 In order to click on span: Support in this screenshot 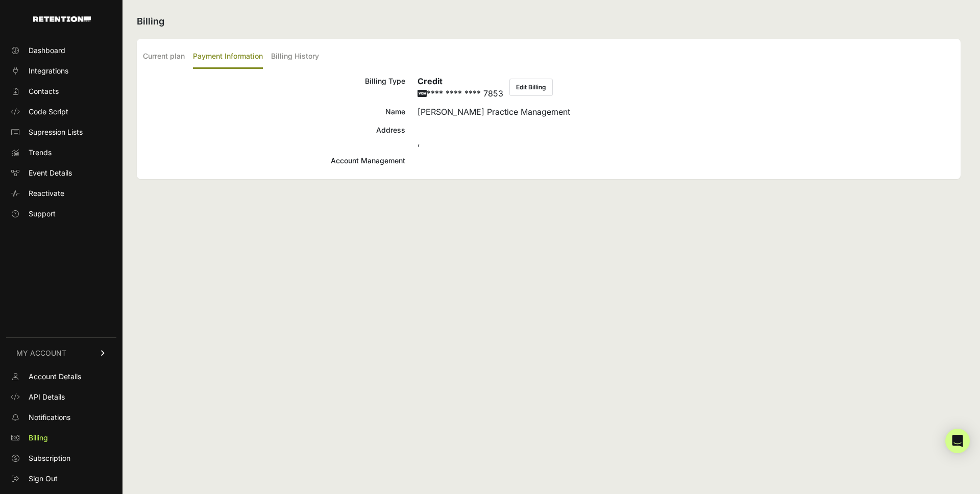, I will do `click(42, 214)`.